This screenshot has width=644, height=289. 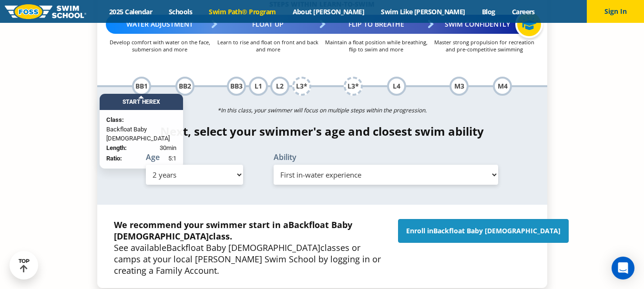 I want to click on div: Water Adjustment, so click(x=160, y=24).